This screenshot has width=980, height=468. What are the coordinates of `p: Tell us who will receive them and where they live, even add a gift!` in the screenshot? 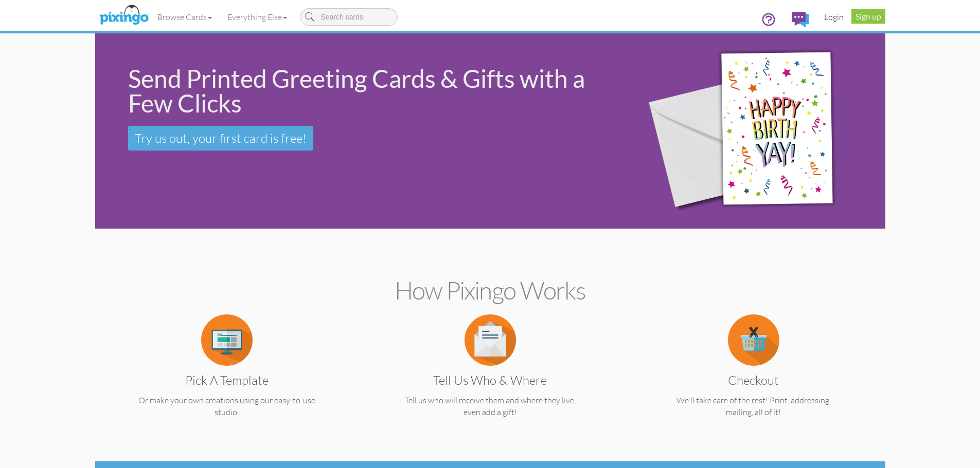 It's located at (491, 407).